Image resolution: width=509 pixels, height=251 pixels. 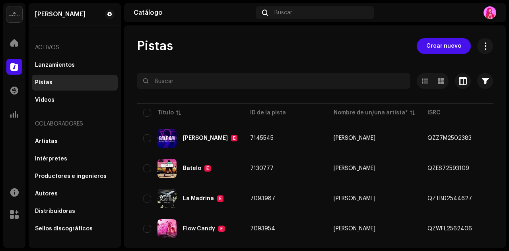 What do you see at coordinates (192, 169) in the screenshot?
I see `div: Batelo` at bounding box center [192, 169].